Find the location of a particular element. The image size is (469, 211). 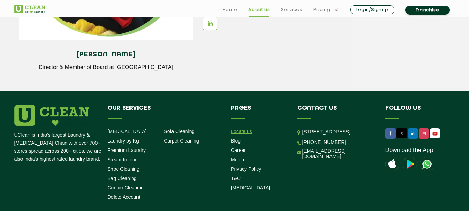

a: Premium Laundry is located at coordinates (127, 150).